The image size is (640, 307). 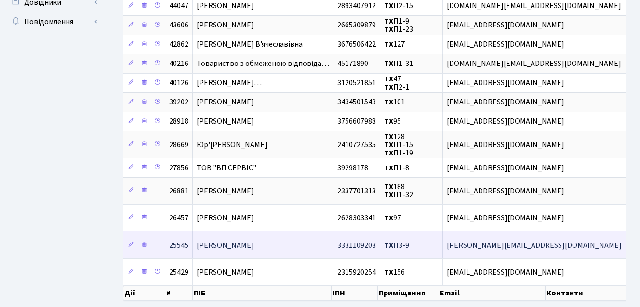 I want to click on th: ІПН, so click(x=355, y=293).